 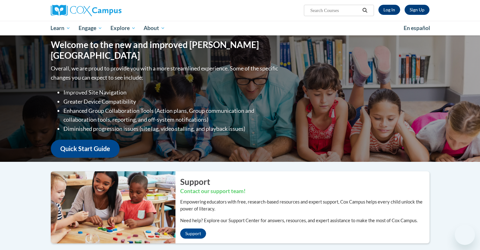 I want to click on span: Explore, so click(x=123, y=28).